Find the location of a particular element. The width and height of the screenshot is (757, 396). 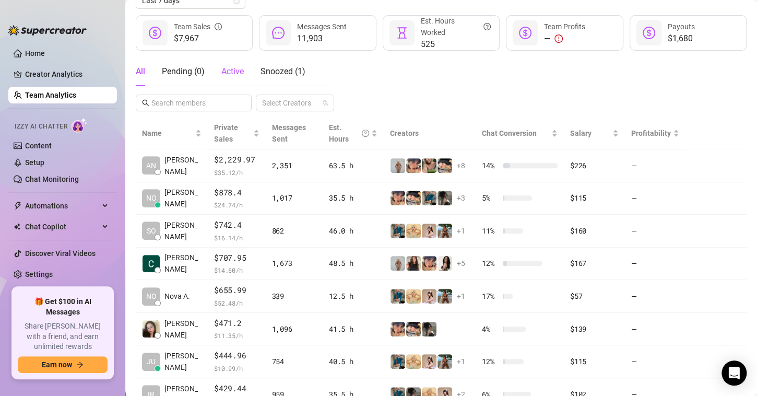

span: SO is located at coordinates (151, 231).